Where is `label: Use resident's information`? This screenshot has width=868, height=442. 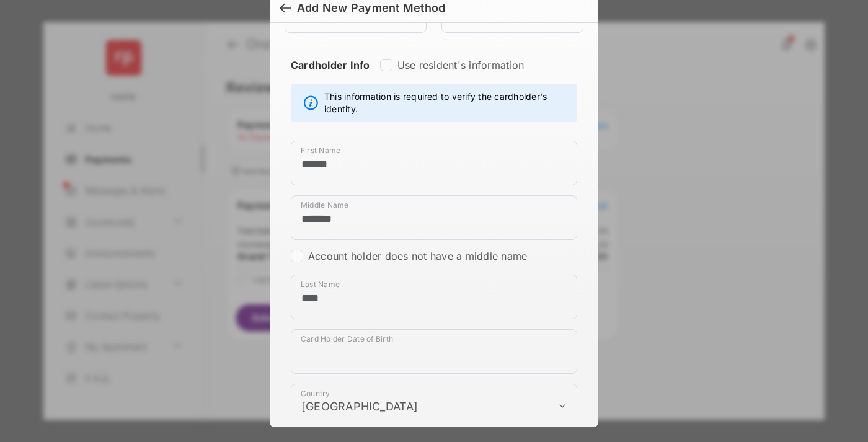
label: Use resident's information is located at coordinates (461, 65).